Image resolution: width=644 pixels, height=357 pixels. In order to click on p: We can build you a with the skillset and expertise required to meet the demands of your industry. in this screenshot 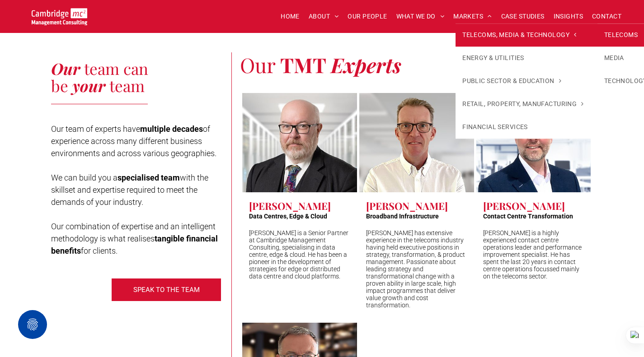, I will do `click(137, 189)`.